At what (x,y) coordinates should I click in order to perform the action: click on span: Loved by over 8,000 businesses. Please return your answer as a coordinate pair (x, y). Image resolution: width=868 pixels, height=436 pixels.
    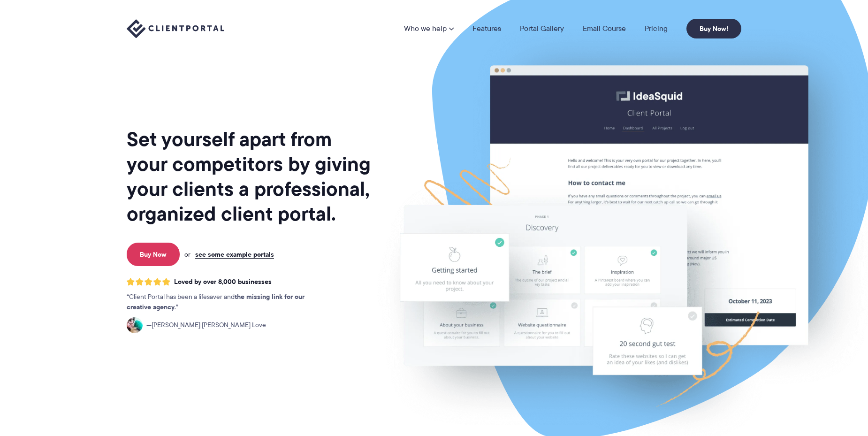
    Looking at the image, I should click on (223, 282).